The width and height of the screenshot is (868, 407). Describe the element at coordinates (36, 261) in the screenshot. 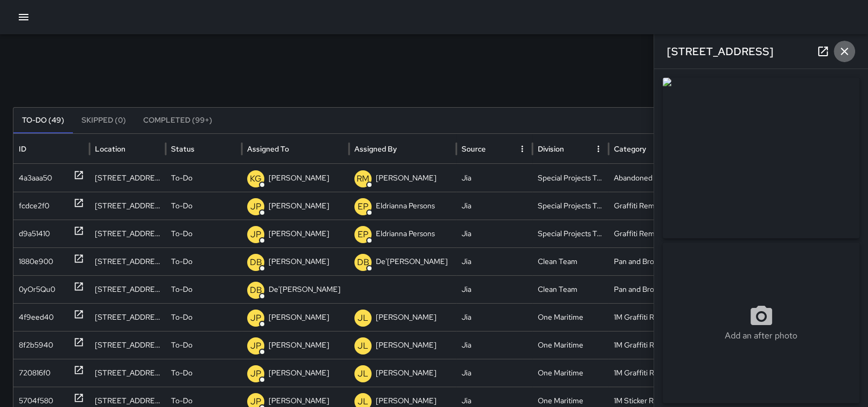

I see `div: 1880e900` at that location.